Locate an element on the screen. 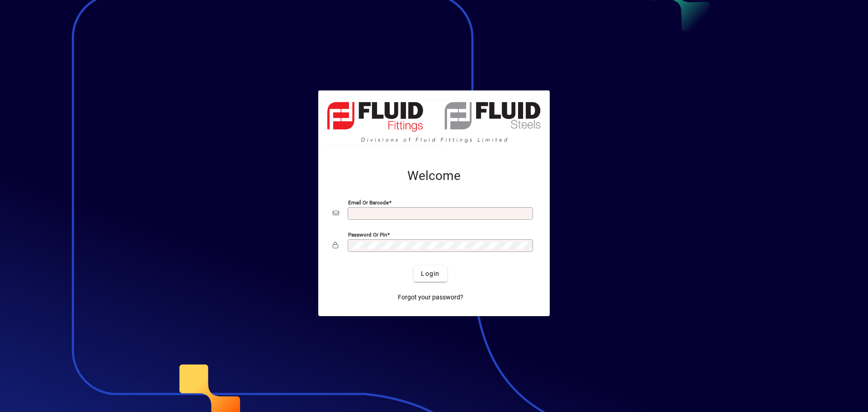 This screenshot has width=868, height=412. span: Forgot your password? is located at coordinates (430, 297).